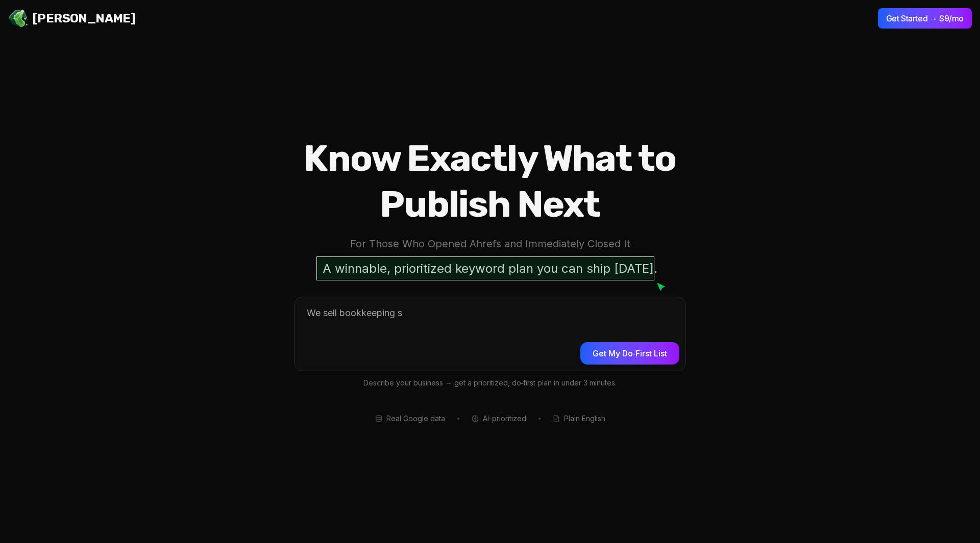 This screenshot has width=980, height=543. What do you see at coordinates (584, 419) in the screenshot?
I see `span: Plain English` at bounding box center [584, 419].